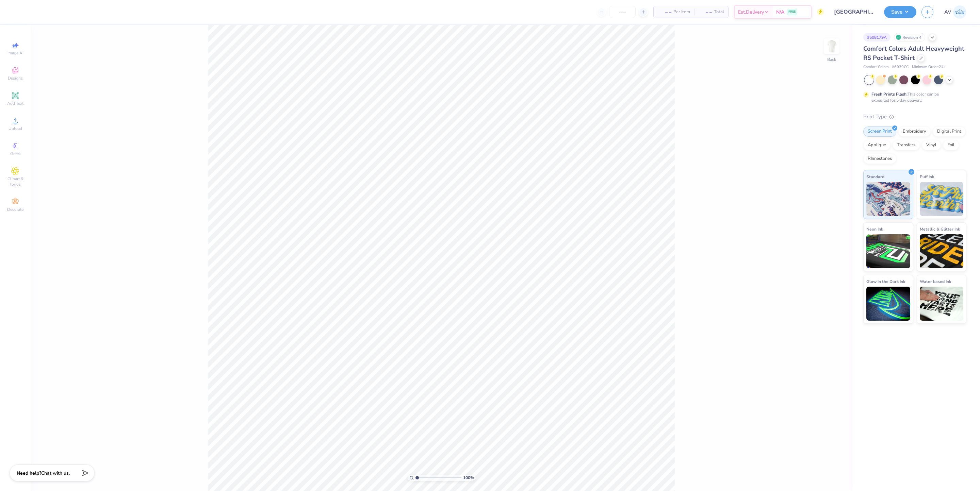  What do you see at coordinates (900, 12) in the screenshot?
I see `button: Save` at bounding box center [900, 12].